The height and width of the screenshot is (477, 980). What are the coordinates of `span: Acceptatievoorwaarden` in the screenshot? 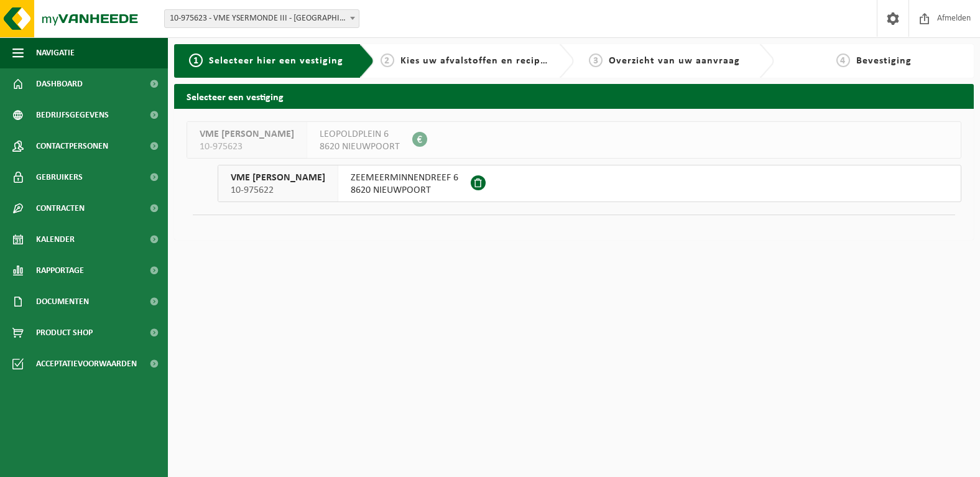 It's located at (87, 364).